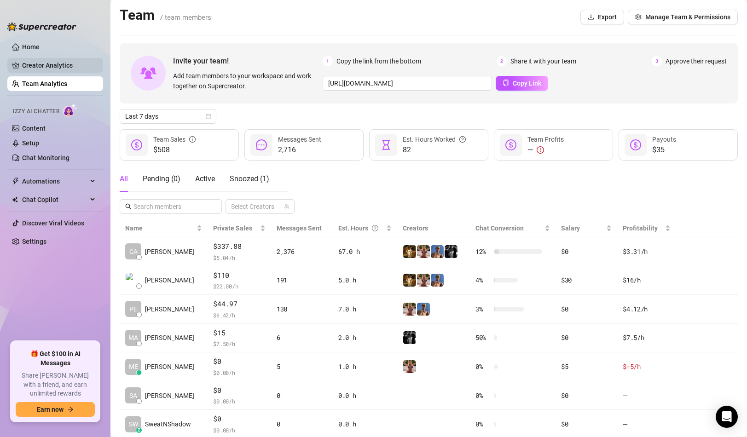 This screenshot has width=747, height=437. Describe the element at coordinates (587, 309) in the screenshot. I see `div: $0` at that location.